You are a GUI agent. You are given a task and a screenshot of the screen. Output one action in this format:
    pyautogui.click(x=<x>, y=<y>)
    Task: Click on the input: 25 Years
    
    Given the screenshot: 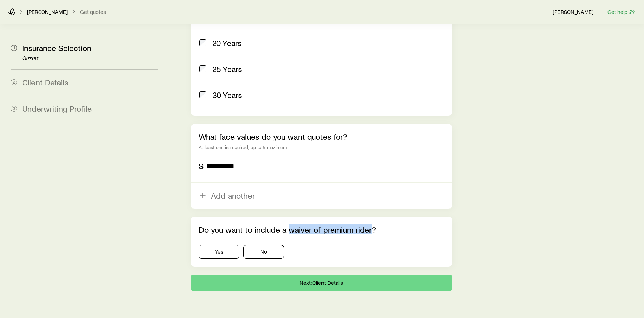 What is the action you would take?
    pyautogui.click(x=203, y=69)
    